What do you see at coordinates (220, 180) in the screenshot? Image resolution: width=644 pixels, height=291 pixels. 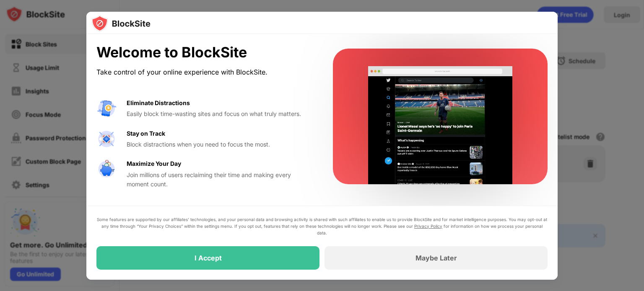 I see `div: Join millions of users reclaiming their time and making every moment count.` at bounding box center [220, 180].